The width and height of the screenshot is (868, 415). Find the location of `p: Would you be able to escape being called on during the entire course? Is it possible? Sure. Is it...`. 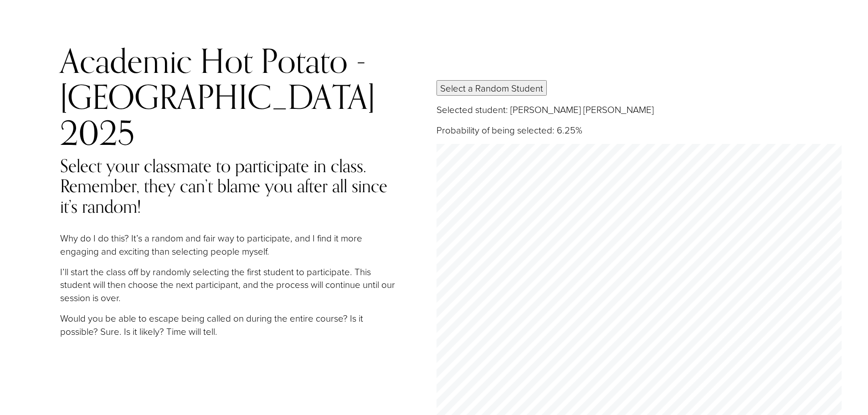

p: Would you be able to escape being called on during the entire course? Is it possible? Sure. Is it... is located at coordinates (229, 325).